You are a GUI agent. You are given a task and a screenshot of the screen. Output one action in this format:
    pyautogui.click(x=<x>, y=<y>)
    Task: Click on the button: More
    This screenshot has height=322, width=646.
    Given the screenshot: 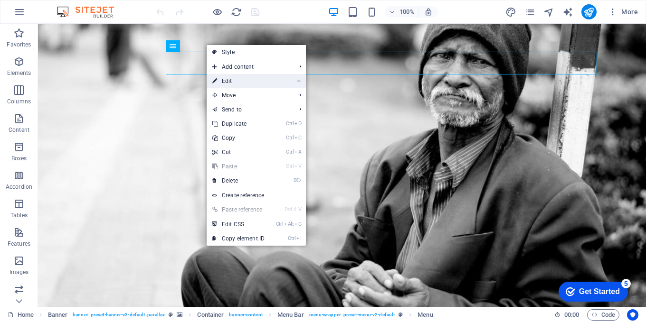 What is the action you would take?
    pyautogui.click(x=622, y=12)
    